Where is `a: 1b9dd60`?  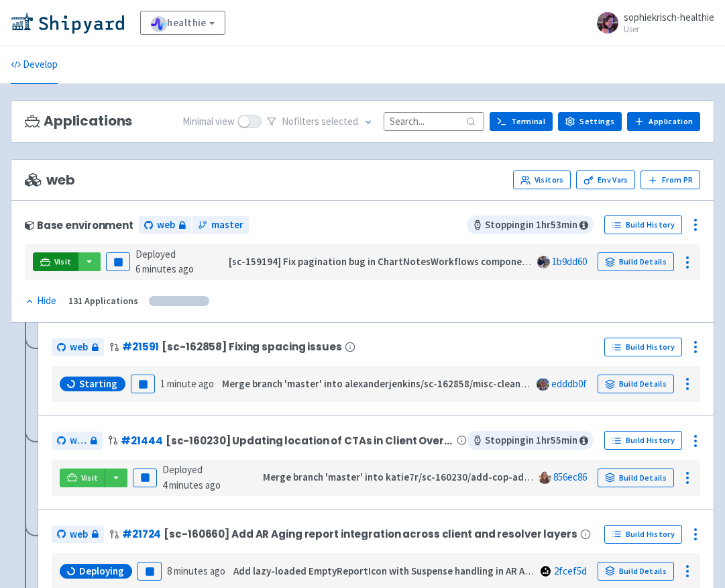
a: 1b9dd60 is located at coordinates (570, 261).